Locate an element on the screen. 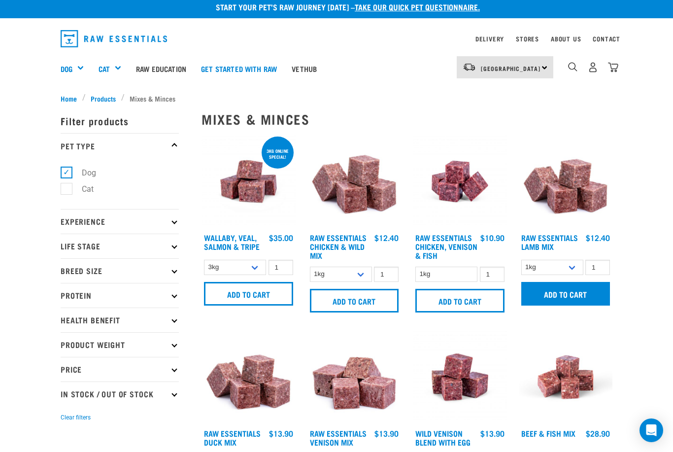 The width and height of the screenshot is (673, 452). img: Raw Essentials Logo is located at coordinates (114, 38).